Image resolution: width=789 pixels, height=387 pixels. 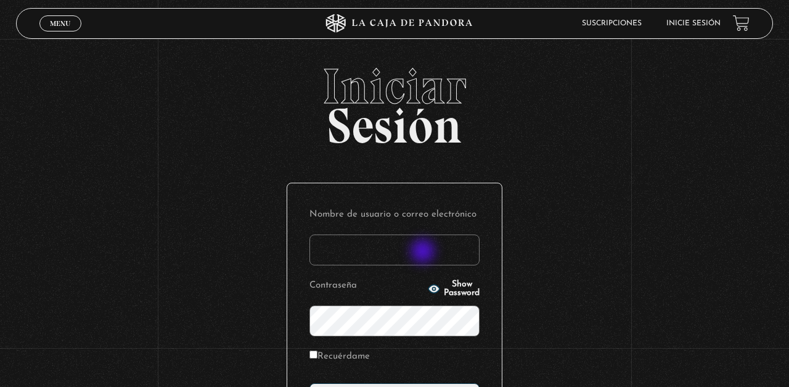 I want to click on label: Nombre de usuario o correo electrónico, so click(x=395, y=215).